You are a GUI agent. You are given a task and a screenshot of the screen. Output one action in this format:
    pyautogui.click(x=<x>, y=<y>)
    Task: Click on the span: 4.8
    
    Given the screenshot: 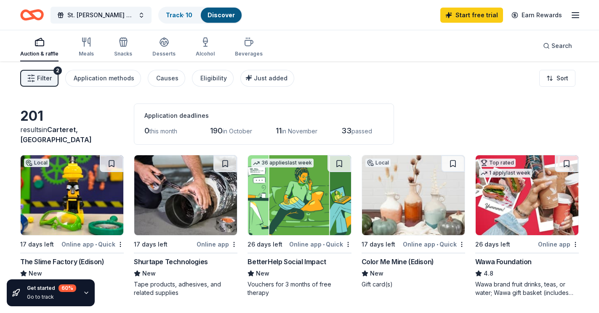 What is the action you would take?
    pyautogui.click(x=489, y=274)
    